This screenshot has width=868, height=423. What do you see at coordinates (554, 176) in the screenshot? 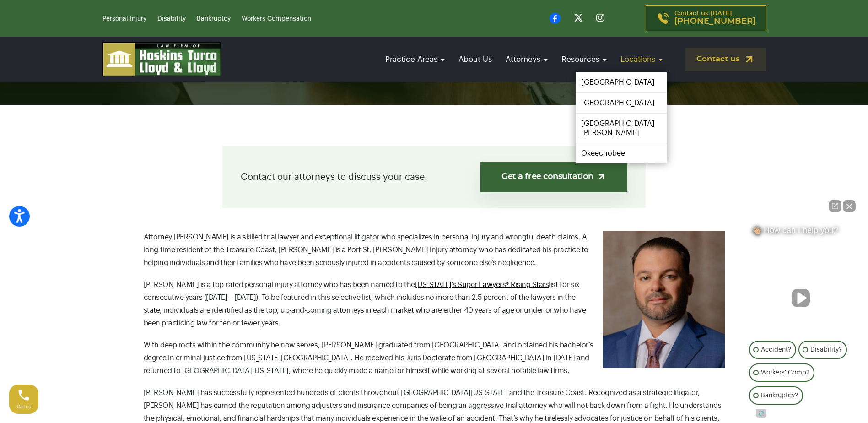
I see `a: Get a free consultation` at bounding box center [554, 176].